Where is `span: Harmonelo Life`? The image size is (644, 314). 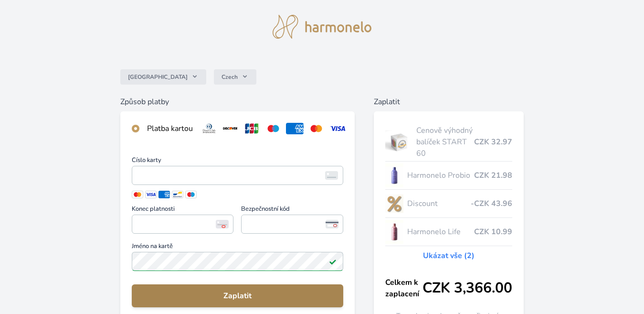
span: Harmonelo Life is located at coordinates (441, 232).